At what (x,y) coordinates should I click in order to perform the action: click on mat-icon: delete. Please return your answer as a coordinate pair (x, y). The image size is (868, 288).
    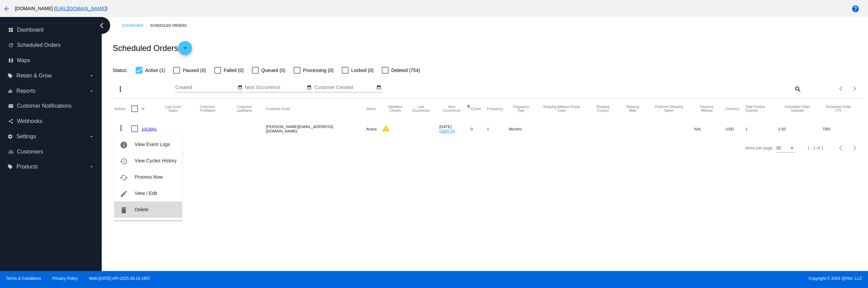
    Looking at the image, I should click on (124, 210).